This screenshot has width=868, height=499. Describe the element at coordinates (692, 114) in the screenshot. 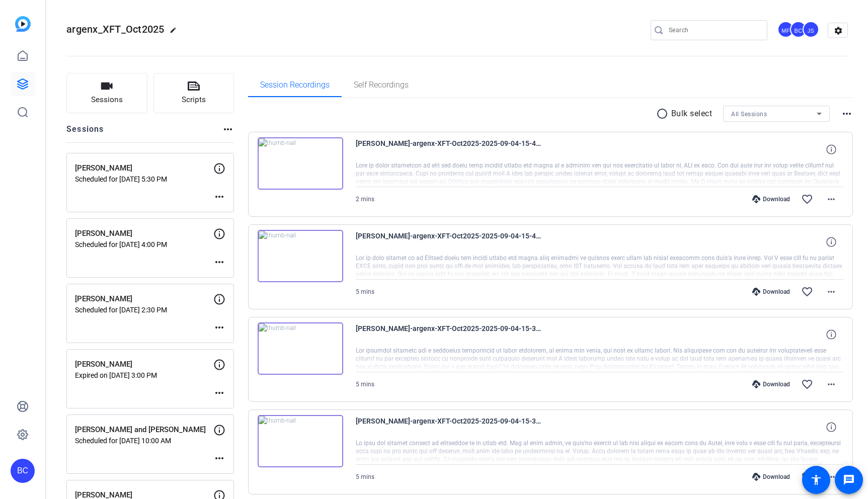

I see `p: Bulk select` at that location.